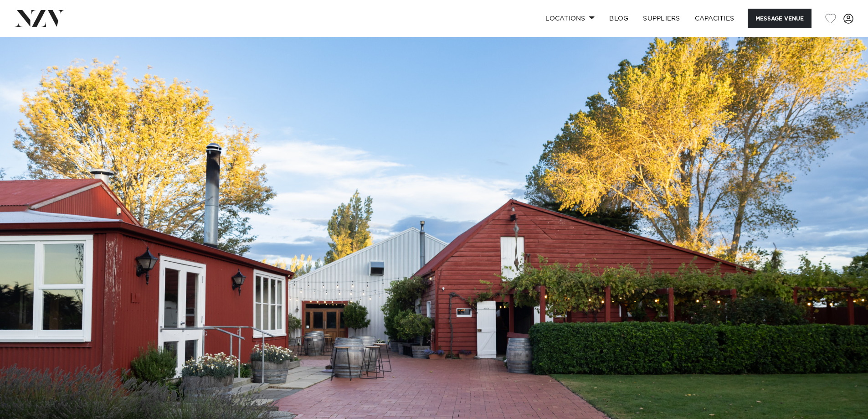  What do you see at coordinates (662, 18) in the screenshot?
I see `a: SUPPLIERS` at bounding box center [662, 18].